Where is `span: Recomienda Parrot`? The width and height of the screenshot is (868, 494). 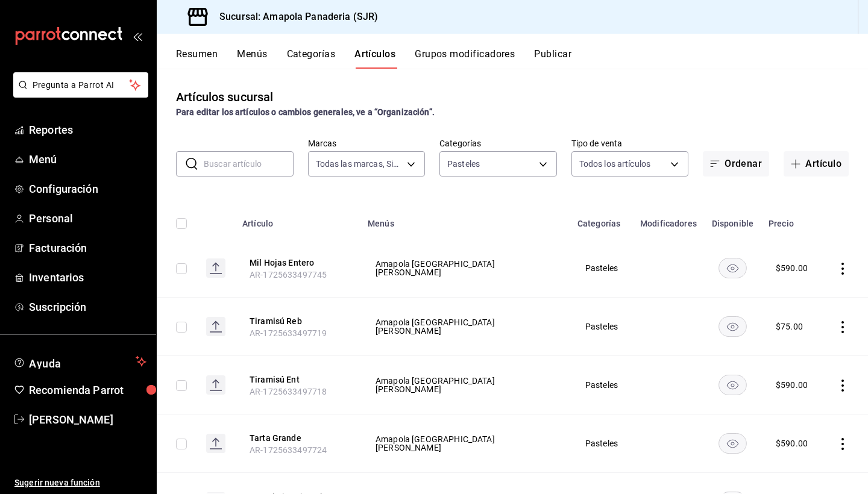 span: Recomienda Parrot is located at coordinates (87, 390).